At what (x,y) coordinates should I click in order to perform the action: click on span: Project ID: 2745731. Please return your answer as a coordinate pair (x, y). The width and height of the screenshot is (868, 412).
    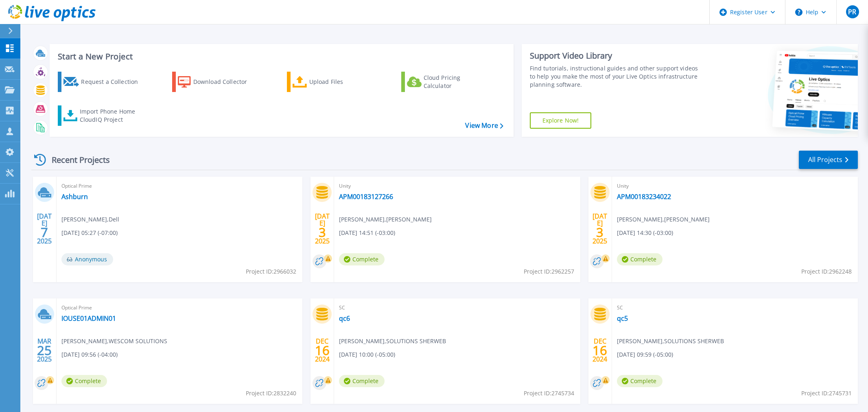
    Looking at the image, I should click on (826, 393).